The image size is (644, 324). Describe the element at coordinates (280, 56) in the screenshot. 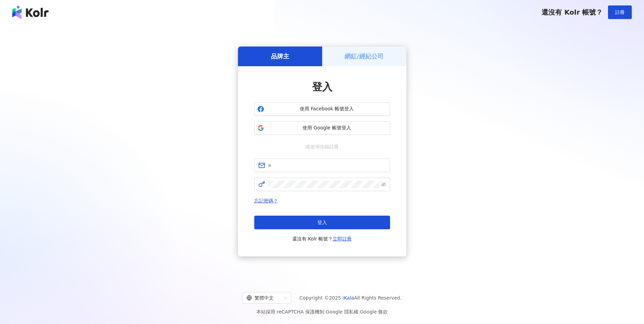

I see `h5: 品牌主` at that location.